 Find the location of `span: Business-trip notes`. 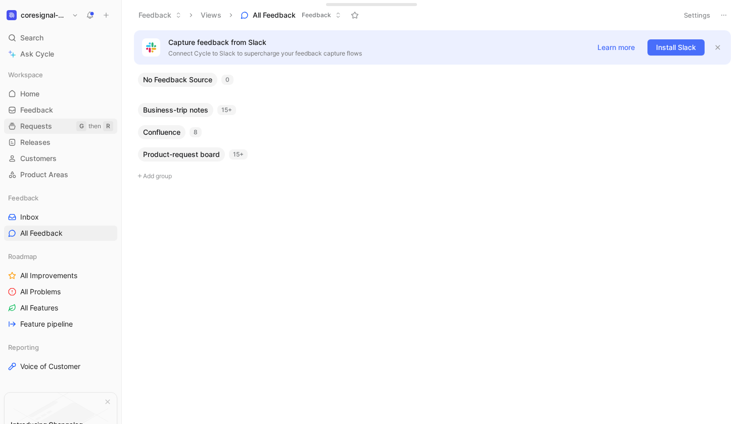

span: Business-trip notes is located at coordinates (175, 110).